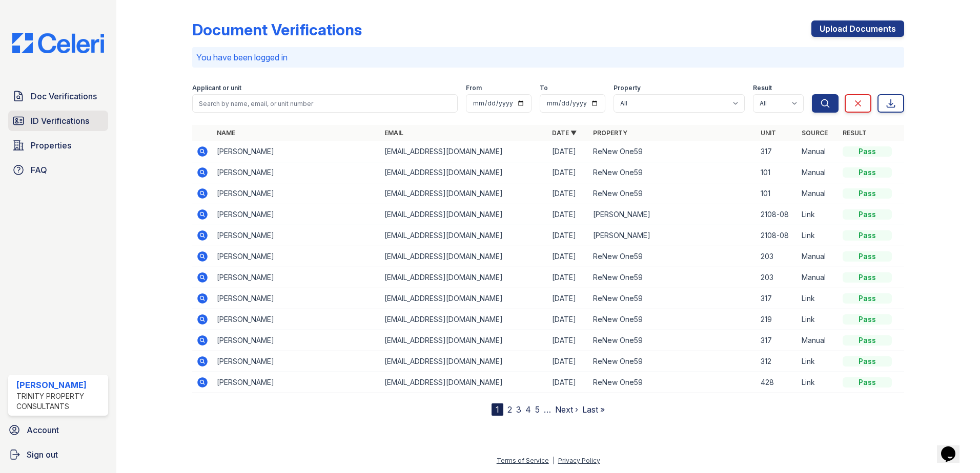 Image resolution: width=980 pixels, height=473 pixels. Describe the element at coordinates (58, 43) in the screenshot. I see `img: CE_Logo_Blue-a8612792a0a2168367f1c8372b55b34899dd931a85d93a1a3d3e32e68fde9ad4.png` at that location.